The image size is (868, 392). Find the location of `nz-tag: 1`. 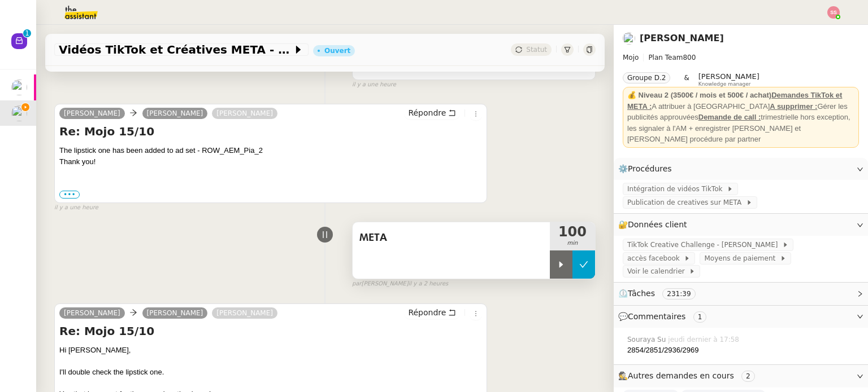

nz-tag: 1 is located at coordinates (700, 317).